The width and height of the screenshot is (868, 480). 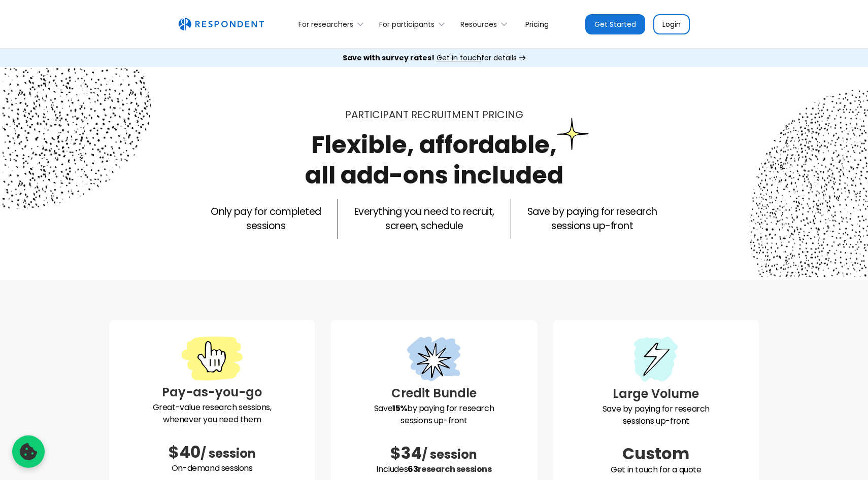 What do you see at coordinates (433, 470) in the screenshot?
I see `p: Includes` at bounding box center [433, 470].